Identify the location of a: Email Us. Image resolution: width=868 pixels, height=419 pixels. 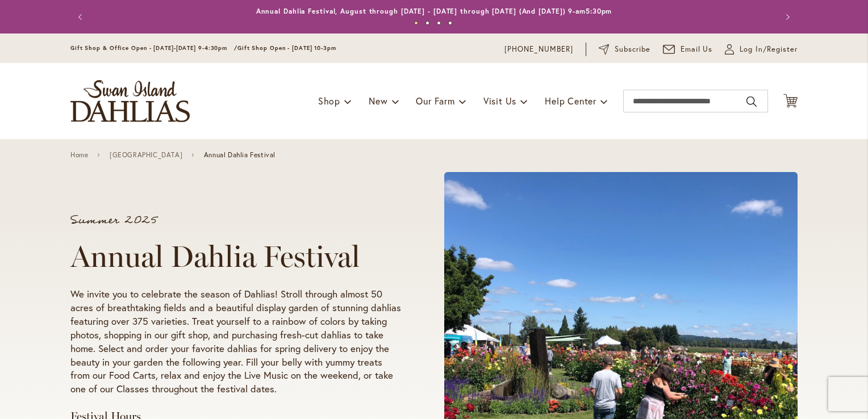
(688, 49).